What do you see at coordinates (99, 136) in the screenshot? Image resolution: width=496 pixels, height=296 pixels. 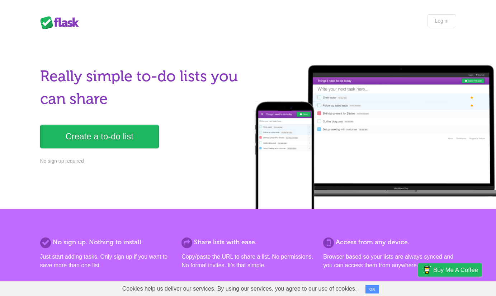 I see `a: Create a to-do list` at bounding box center [99, 136].